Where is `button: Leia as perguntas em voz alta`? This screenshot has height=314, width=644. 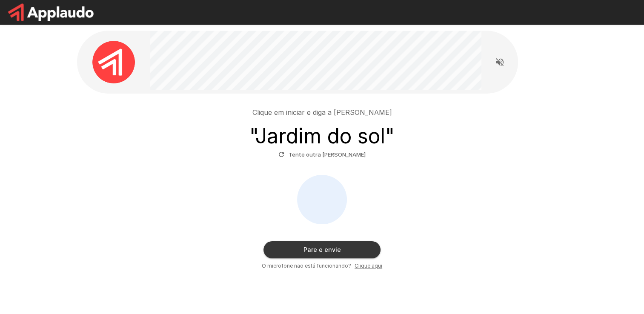
button: Leia as perguntas em voz alta is located at coordinates (499, 62).